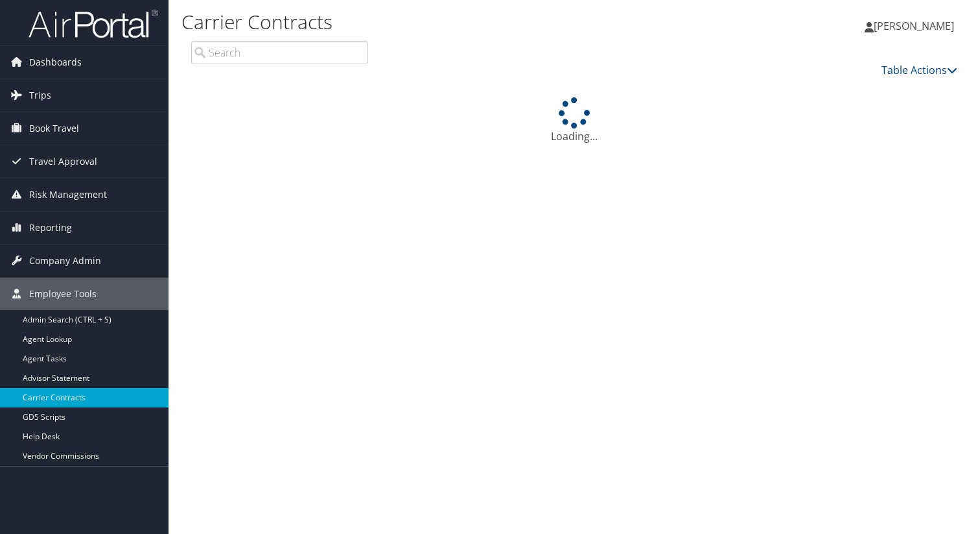 This screenshot has width=980, height=534. I want to click on div: Loading..., so click(574, 120).